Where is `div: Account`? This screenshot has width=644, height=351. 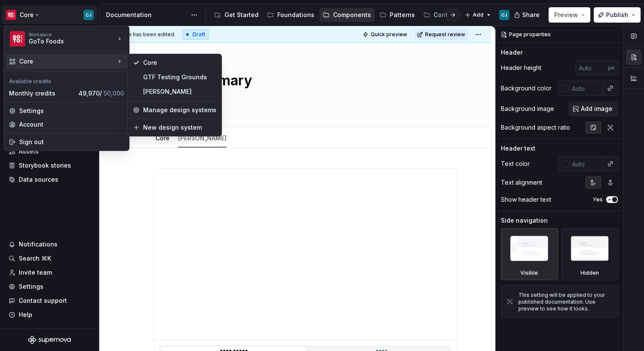 div: Account is located at coordinates (72, 124).